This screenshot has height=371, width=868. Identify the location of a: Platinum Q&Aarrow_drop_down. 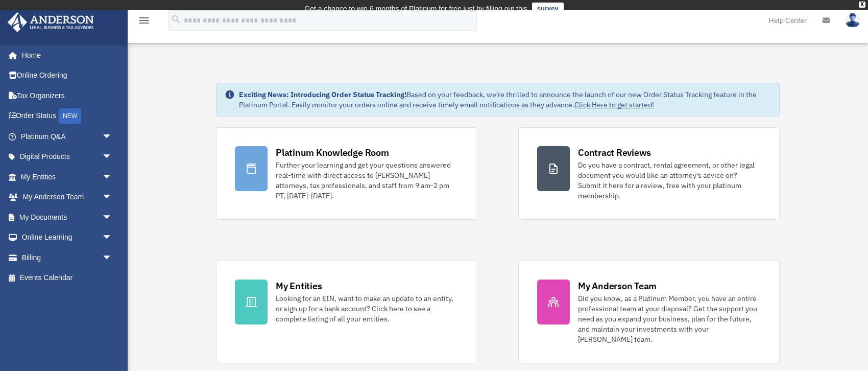
(68, 137).